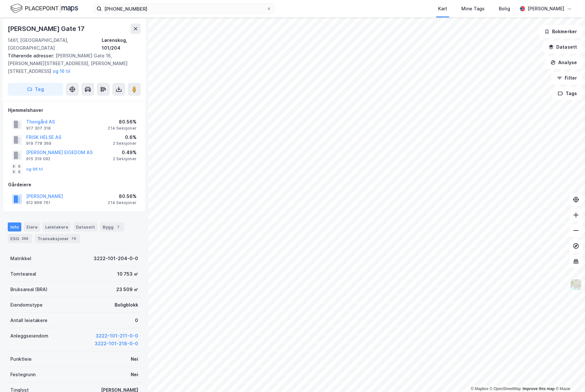 This screenshot has height=392, width=585. Describe the element at coordinates (20, 238) in the screenshot. I see `div: ESG` at that location.